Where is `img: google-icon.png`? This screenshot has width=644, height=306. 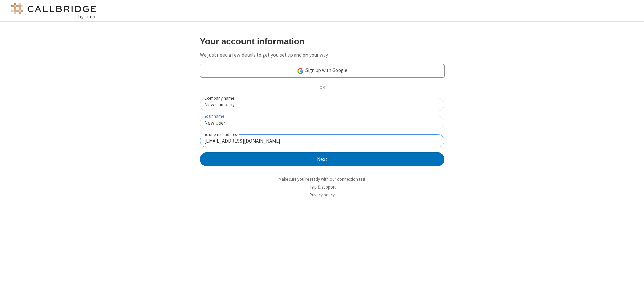
img: google-icon.png is located at coordinates (300, 71).